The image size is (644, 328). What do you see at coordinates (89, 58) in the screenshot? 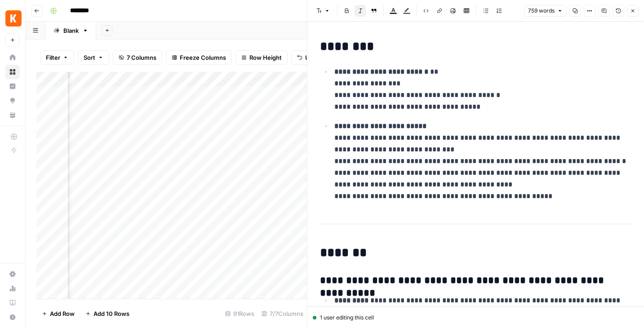
I see `span: Sort` at bounding box center [89, 58].